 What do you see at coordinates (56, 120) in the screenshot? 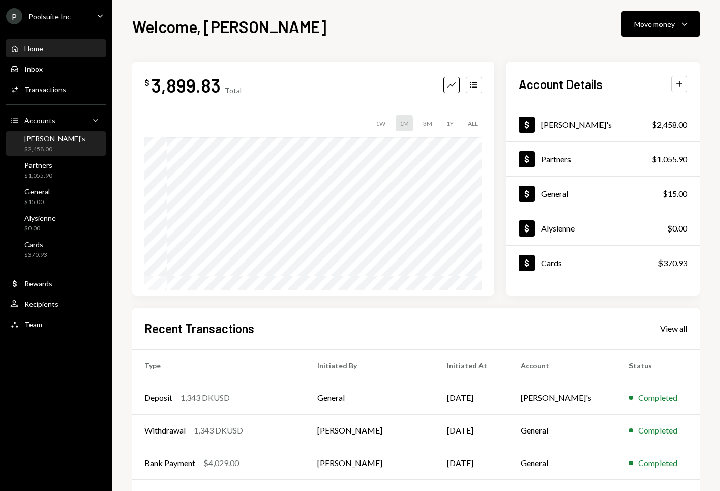
I see `a: Accounts` at bounding box center [56, 120].